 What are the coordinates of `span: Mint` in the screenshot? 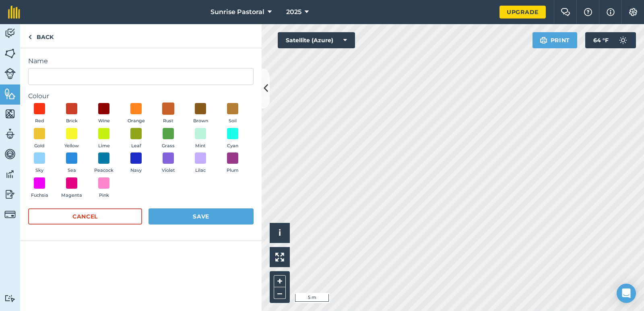 It's located at (201, 146).